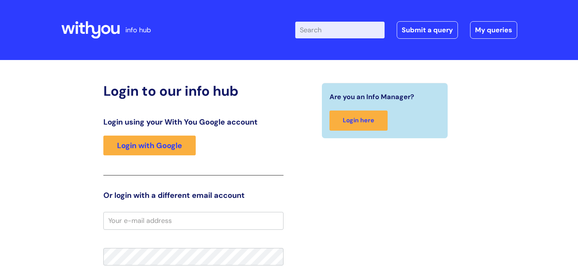 This screenshot has width=578, height=267. Describe the element at coordinates (194, 221) in the screenshot. I see `input: Your e-mail address` at that location.